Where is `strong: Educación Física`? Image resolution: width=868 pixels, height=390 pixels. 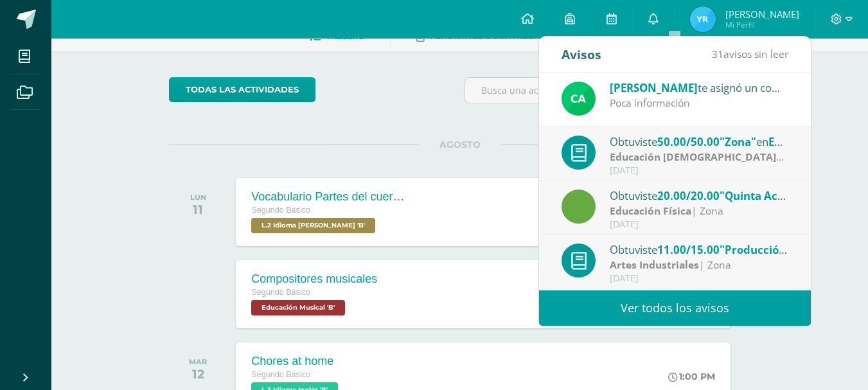
strong: Educación Física is located at coordinates (650, 210).